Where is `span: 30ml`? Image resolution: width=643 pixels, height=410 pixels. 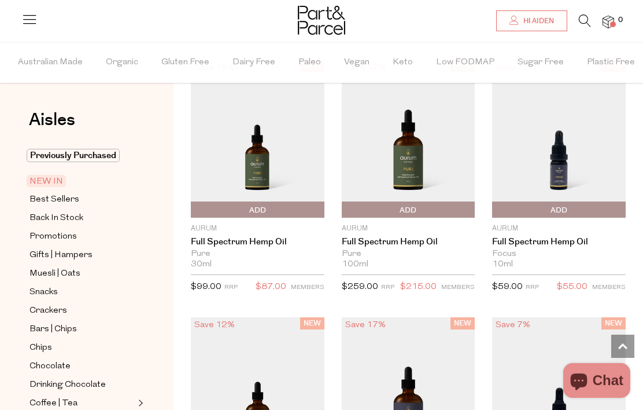
span: 30ml is located at coordinates (201, 264).